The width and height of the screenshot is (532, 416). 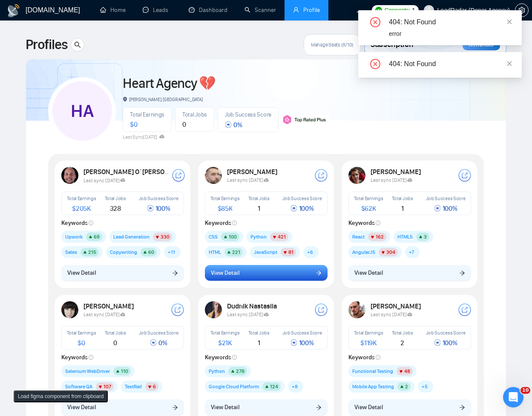 I want to click on span: AngularJS, so click(x=364, y=252).